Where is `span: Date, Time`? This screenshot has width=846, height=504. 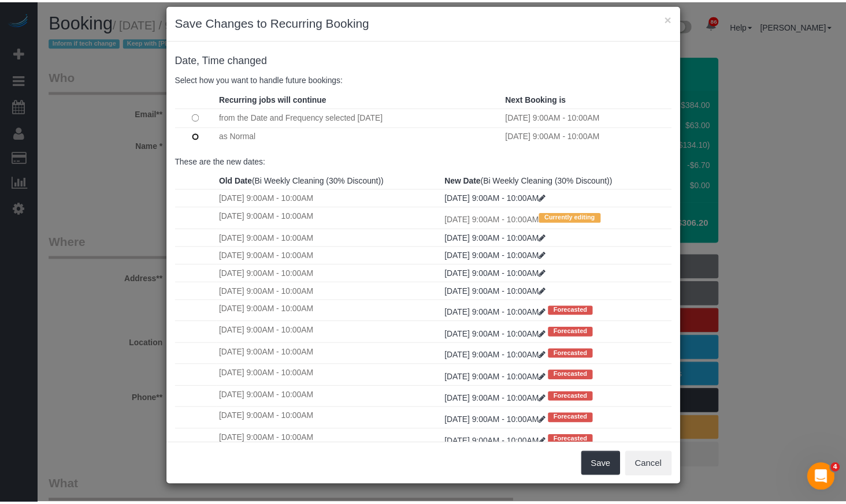
span: Date, Time is located at coordinates (202, 59).